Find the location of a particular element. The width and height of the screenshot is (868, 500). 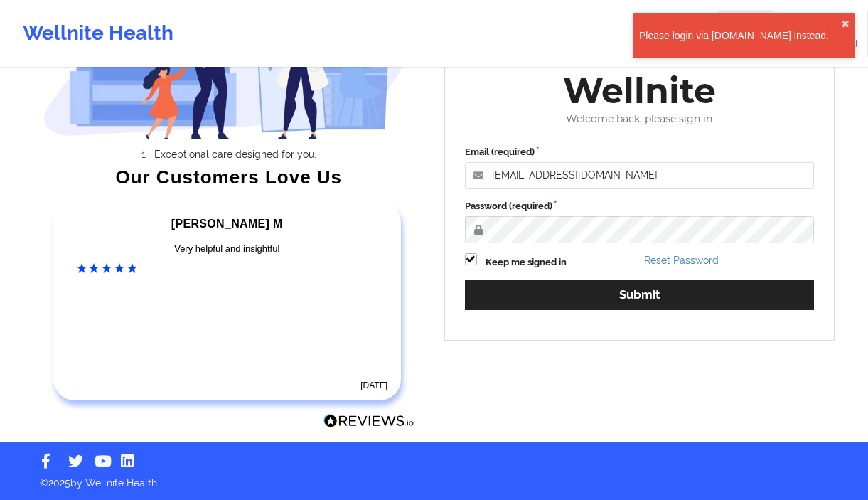

div: Very helpful and insightful is located at coordinates (227, 249).